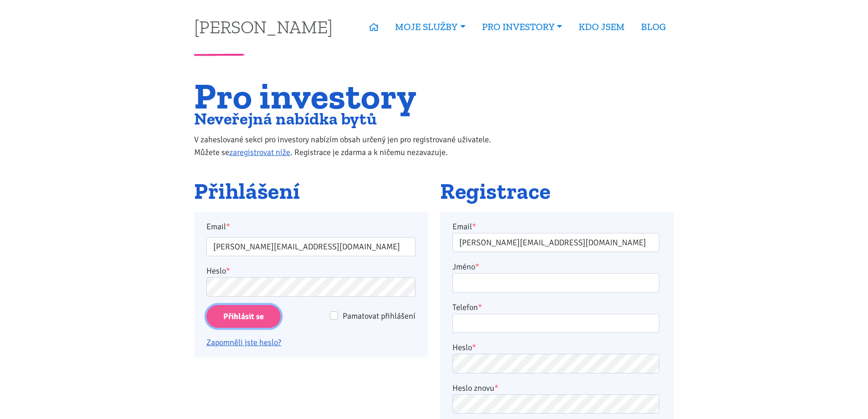 The height and width of the screenshot is (419, 868). Describe the element at coordinates (243, 316) in the screenshot. I see `input: Přihlásit se` at that location.